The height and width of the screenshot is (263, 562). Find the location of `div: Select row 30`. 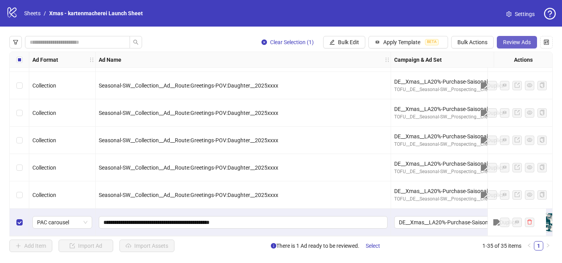

div: Select row 30 is located at coordinates (20, 85).